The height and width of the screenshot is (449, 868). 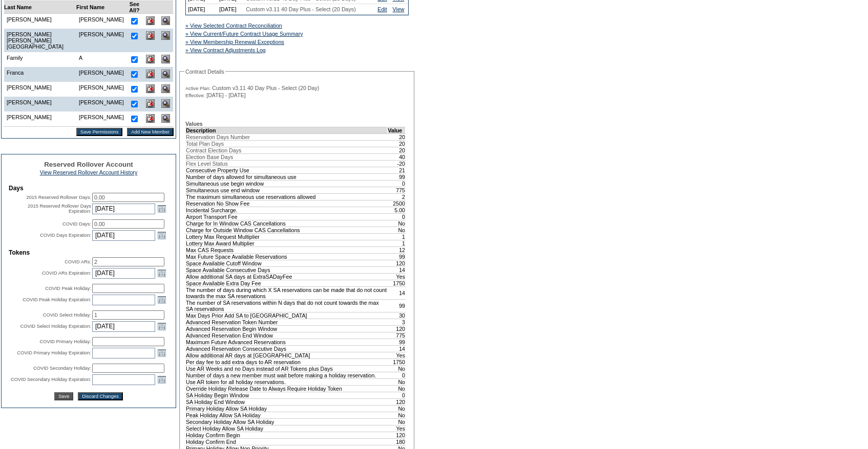 I want to click on label: COVID Secondary Holiday Expiration:, so click(x=51, y=379).